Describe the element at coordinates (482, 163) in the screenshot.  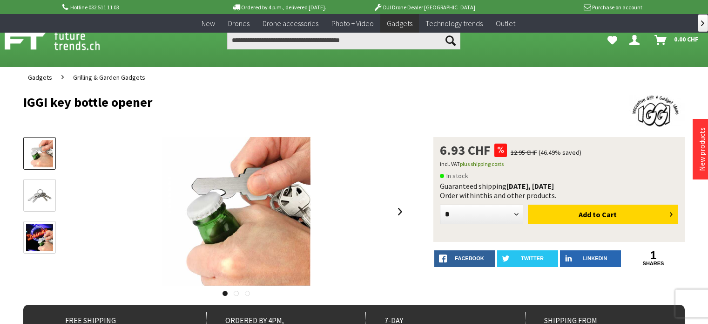
I see `a: plus shipping costs` at that location.